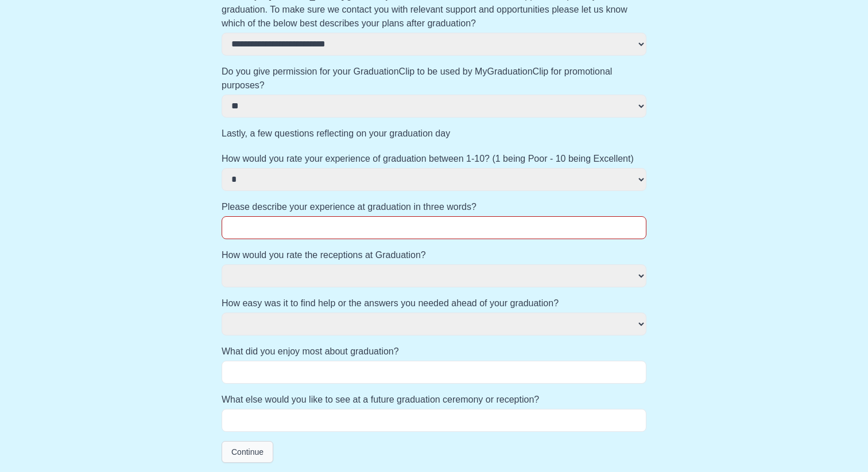 The height and width of the screenshot is (472, 868). Describe the element at coordinates (434, 351) in the screenshot. I see `label: What did you enjoy most about graduation?` at that location.